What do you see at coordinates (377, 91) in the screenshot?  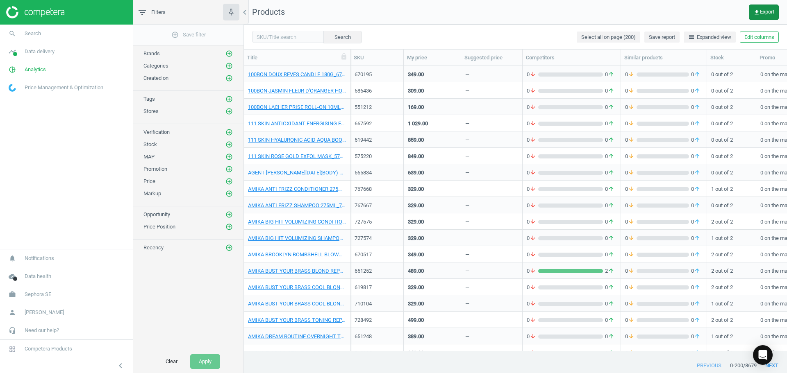 I see `div: 586436` at bounding box center [377, 91].